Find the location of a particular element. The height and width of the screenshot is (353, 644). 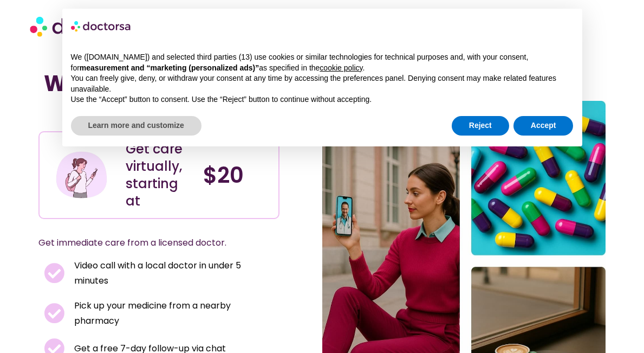

img: Illustration depicting a young woman in a casual outfit, engaged with her smartphone. She has a p... is located at coordinates (81, 174).